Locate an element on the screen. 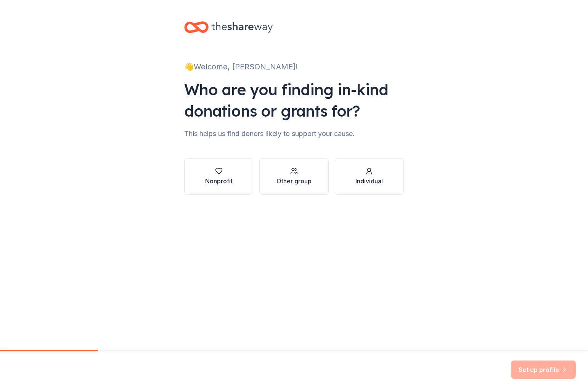 The image size is (588, 391). div: This helps us find donors likely to support your cause. is located at coordinates (294, 134).